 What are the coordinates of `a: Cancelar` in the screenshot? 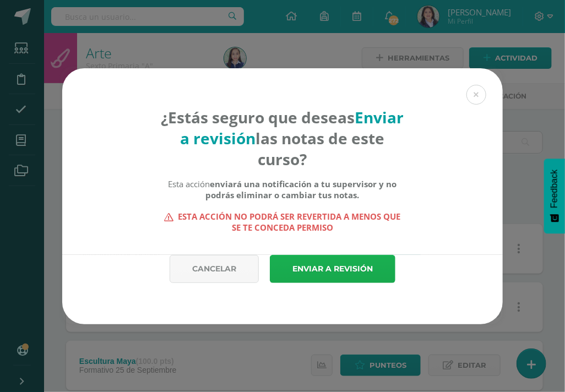 It's located at (214, 269).